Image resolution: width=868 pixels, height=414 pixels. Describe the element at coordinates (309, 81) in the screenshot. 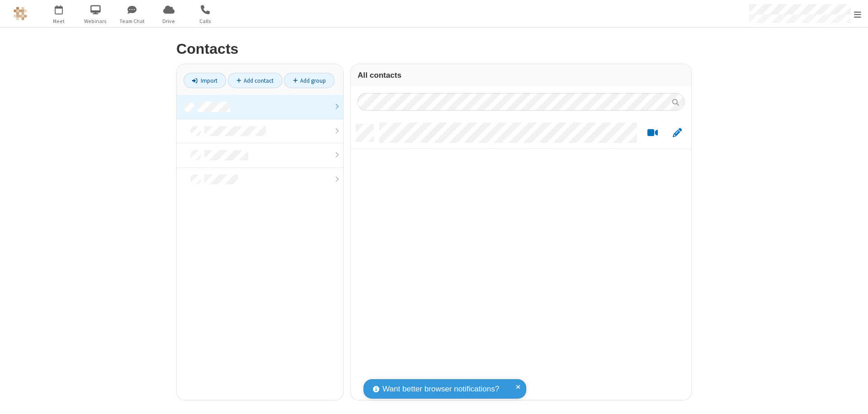

I see `a: Add group` at that location.